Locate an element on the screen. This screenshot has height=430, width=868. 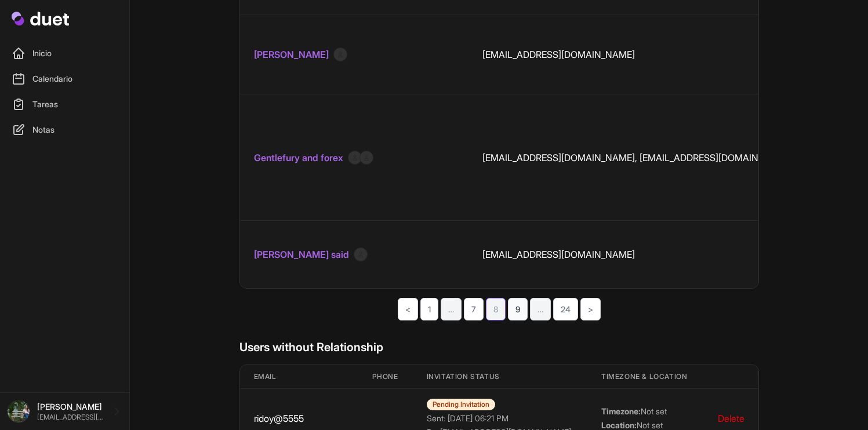
th: Invitation Status is located at coordinates (500, 376).